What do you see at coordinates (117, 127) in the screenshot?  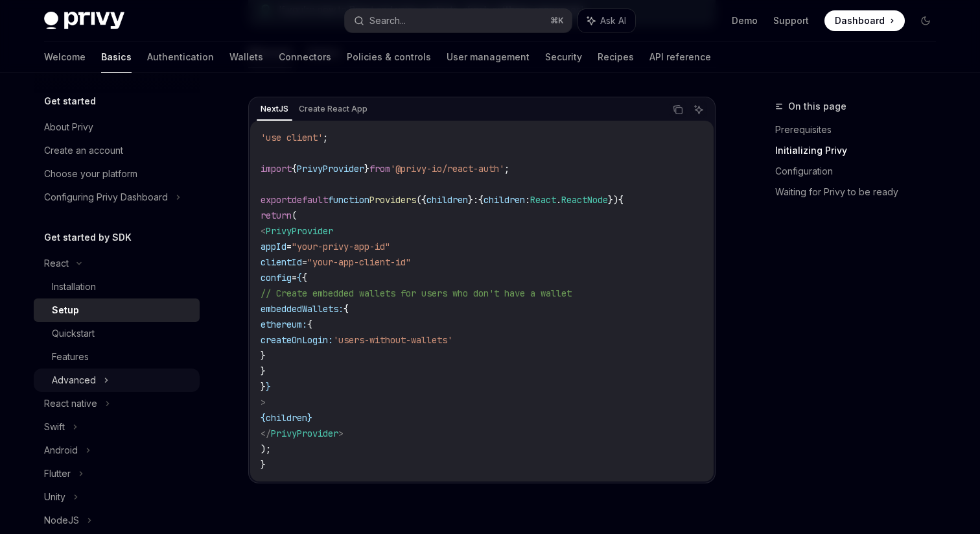 I see `a: About Privy` at bounding box center [117, 127].